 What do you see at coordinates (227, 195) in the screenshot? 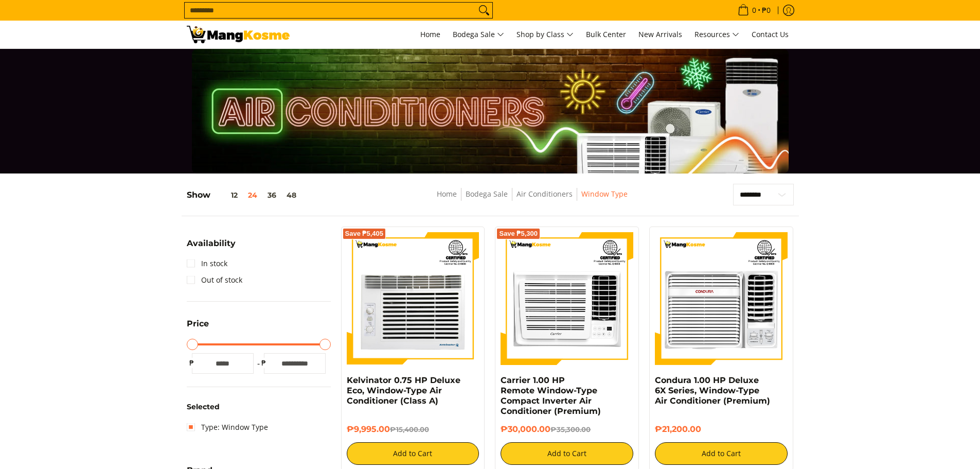
I see `button: 12` at bounding box center [227, 195].